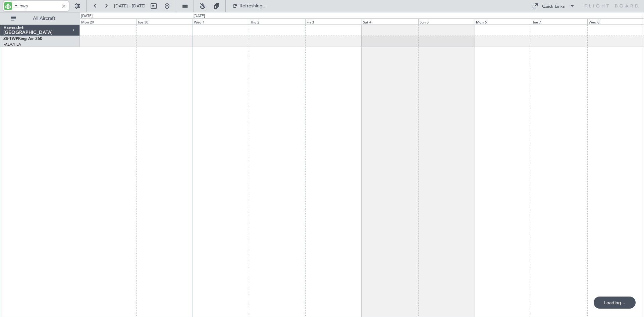  I want to click on div: Quick Links, so click(553, 6).